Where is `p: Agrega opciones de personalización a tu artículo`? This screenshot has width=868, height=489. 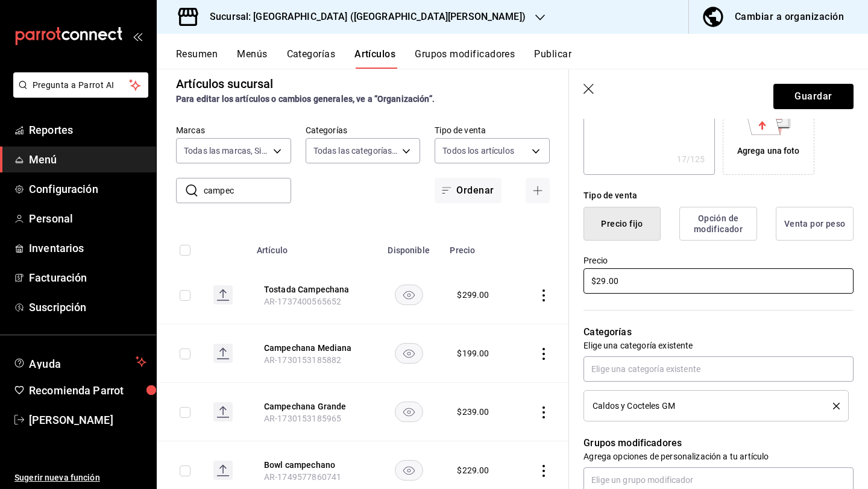
p: Agrega opciones de personalización a tu artículo is located at coordinates (718, 456).